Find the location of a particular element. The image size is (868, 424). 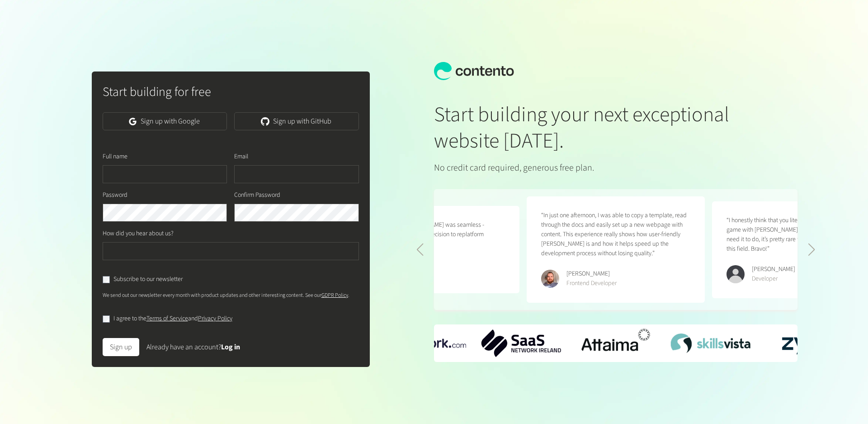

label: Full name is located at coordinates (115, 157).